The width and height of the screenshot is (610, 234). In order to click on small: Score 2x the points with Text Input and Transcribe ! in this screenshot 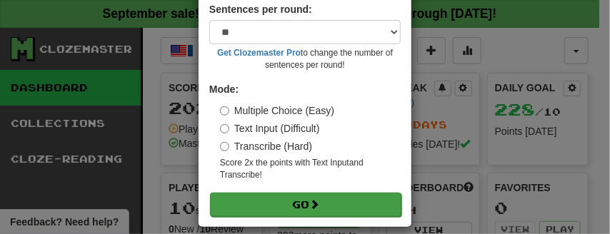, I will do `click(310, 169)`.